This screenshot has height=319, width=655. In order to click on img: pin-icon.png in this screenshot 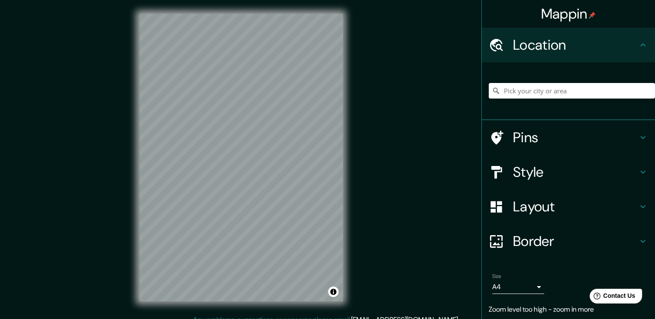, I will do `click(592, 15)`.